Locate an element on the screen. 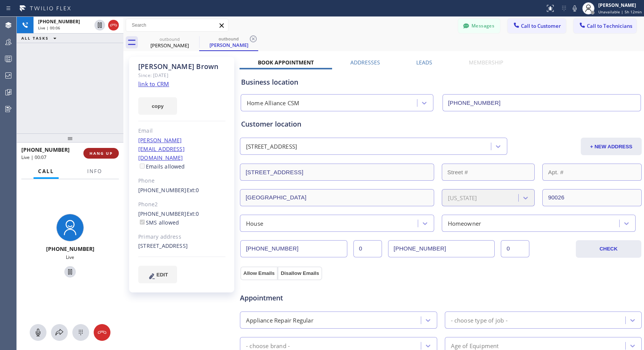 The height and width of the screenshot is (350, 644). button: Disallow Emails is located at coordinates (300, 273).